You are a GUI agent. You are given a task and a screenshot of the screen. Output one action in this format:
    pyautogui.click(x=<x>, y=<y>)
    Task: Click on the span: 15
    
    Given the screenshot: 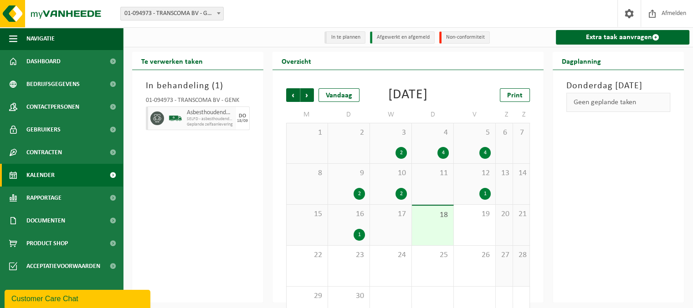 What is the action you would take?
    pyautogui.click(x=307, y=215)
    